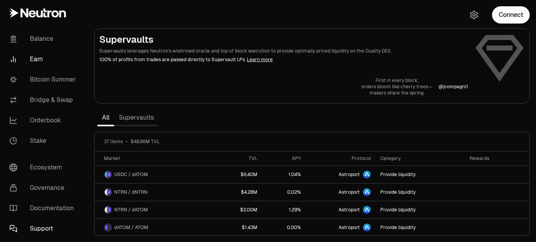 The image size is (536, 242). Describe the element at coordinates (109, 227) in the screenshot. I see `img: ATOM Logo` at that location.